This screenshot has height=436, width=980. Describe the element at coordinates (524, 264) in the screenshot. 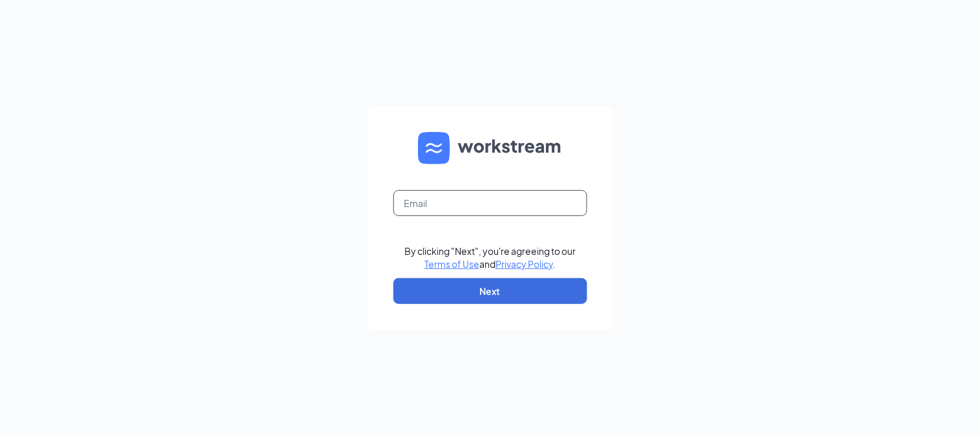

I see `a: Privacy Policy` at that location.